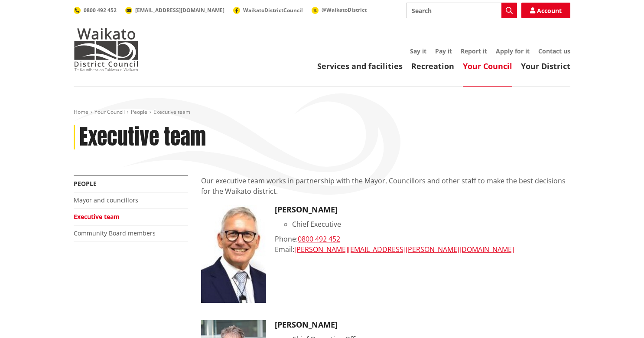 This screenshot has width=644, height=338. What do you see at coordinates (513, 51) in the screenshot?
I see `a: Apply for it` at bounding box center [513, 51].